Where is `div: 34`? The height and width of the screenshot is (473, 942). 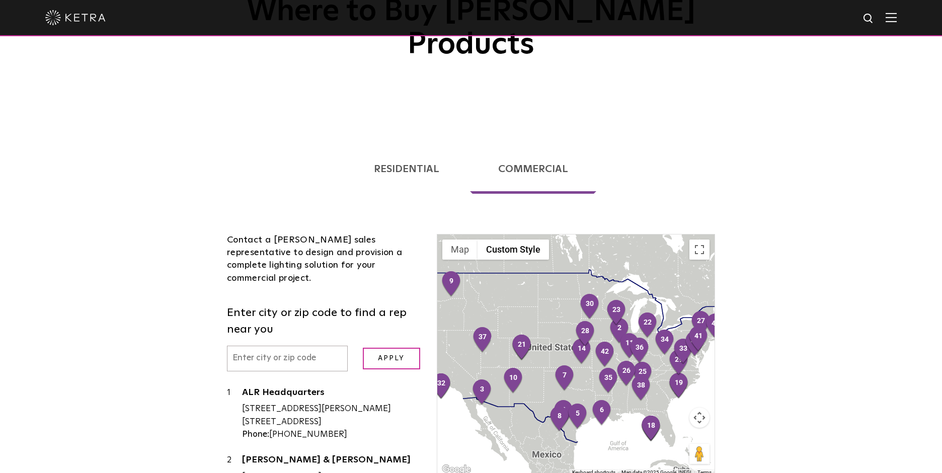
div: 34 is located at coordinates (665, 343).